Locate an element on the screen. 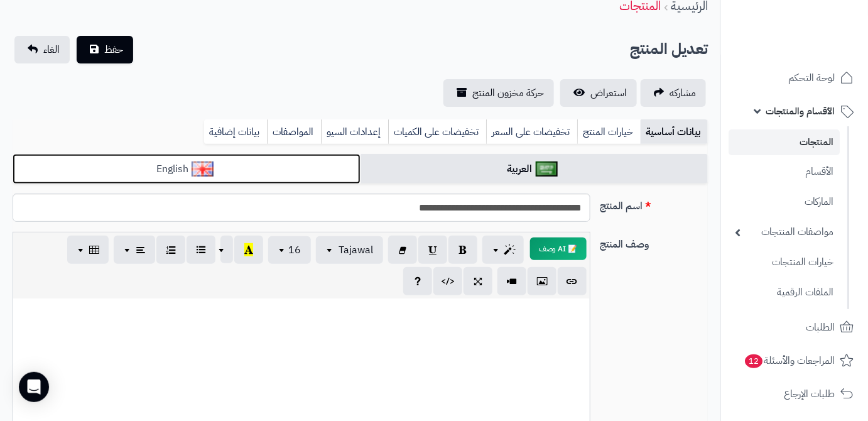 The width and height of the screenshot is (868, 421). a: بيانات إضافية is located at coordinates (236, 132).